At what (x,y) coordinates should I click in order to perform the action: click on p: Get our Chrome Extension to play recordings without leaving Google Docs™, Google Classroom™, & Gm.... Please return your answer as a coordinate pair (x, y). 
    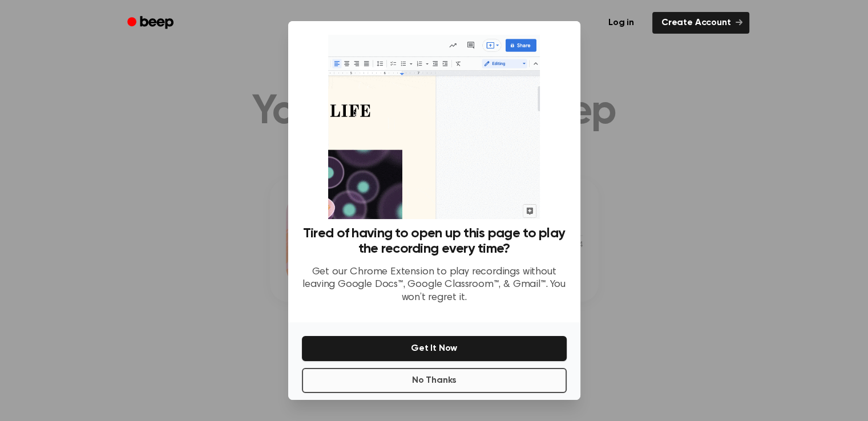
    Looking at the image, I should click on (434, 285).